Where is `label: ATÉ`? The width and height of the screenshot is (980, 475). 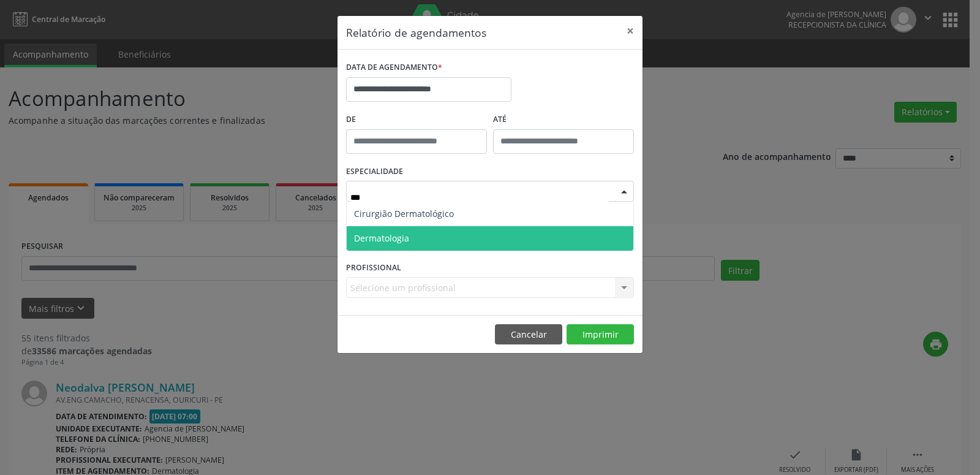 label: ATÉ is located at coordinates (563, 119).